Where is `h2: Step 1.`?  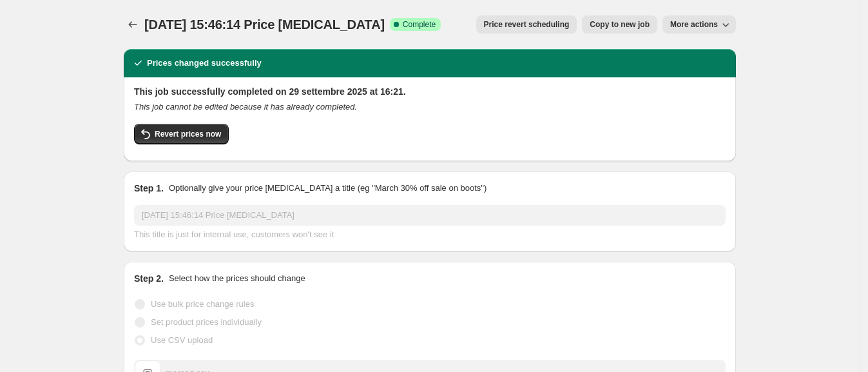
h2: Step 1. is located at coordinates (149, 189).